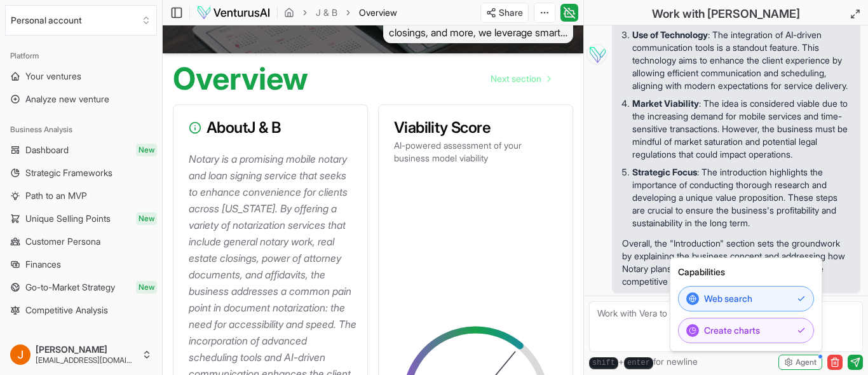  Describe the element at coordinates (81, 264) in the screenshot. I see `a: Finances` at that location.